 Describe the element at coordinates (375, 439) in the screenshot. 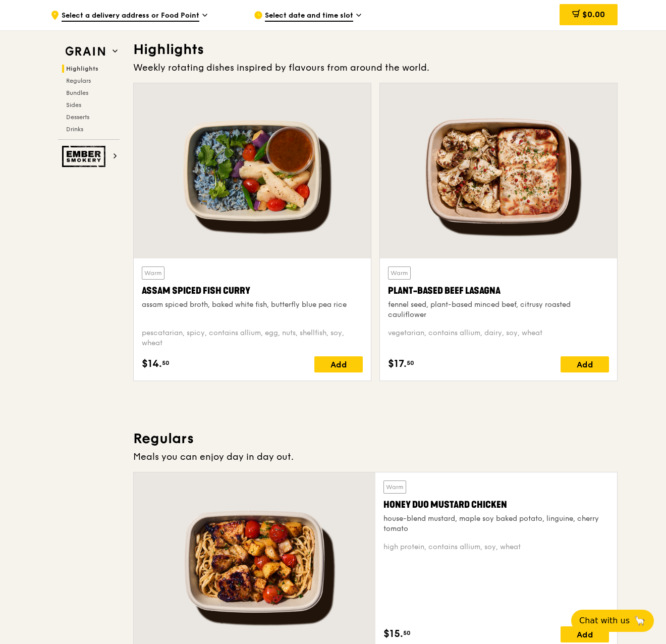

I see `h3: Regulars` at that location.